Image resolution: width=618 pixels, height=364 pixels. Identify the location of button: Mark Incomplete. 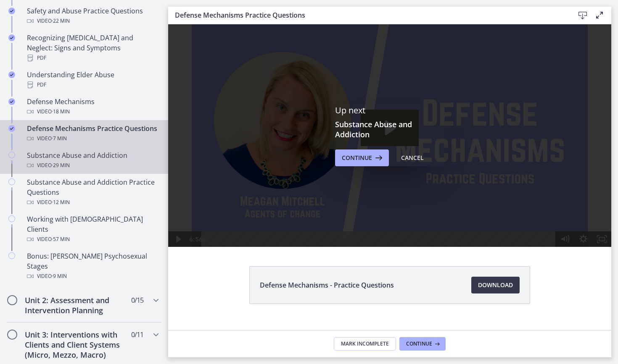
(365, 344).